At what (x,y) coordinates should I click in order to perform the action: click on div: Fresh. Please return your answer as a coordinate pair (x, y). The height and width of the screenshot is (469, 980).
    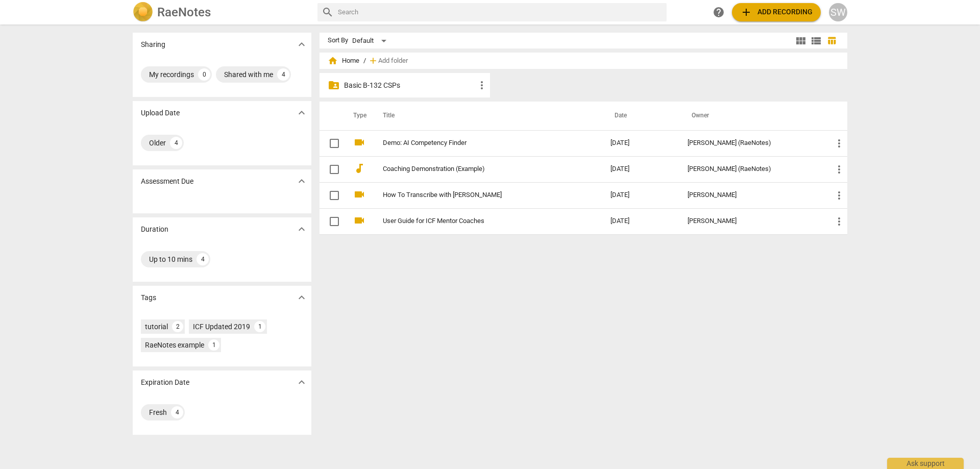
    Looking at the image, I should click on (158, 413).